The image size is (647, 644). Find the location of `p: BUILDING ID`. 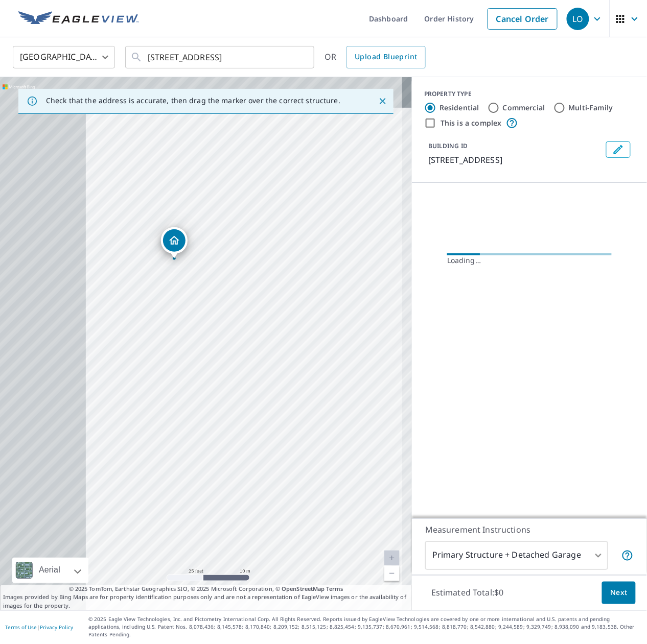

p: BUILDING ID is located at coordinates (447, 146).